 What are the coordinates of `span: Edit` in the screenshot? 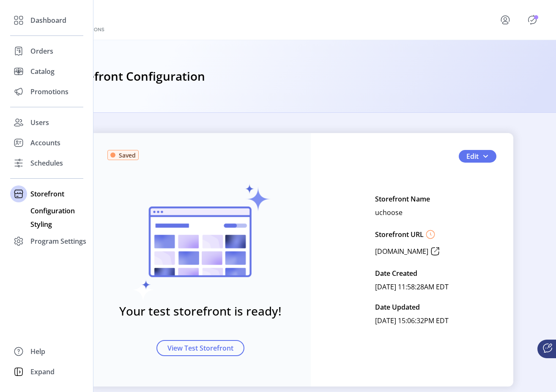 It's located at (472, 156).